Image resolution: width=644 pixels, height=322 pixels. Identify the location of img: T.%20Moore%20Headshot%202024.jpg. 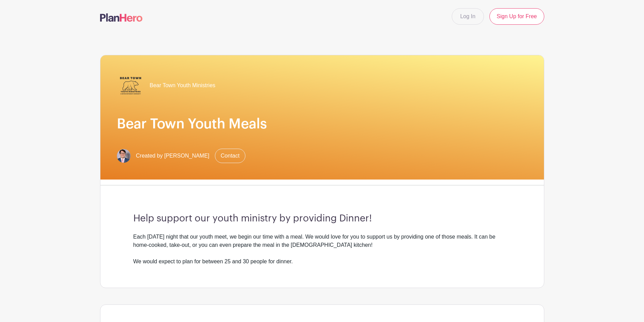
(124, 156).